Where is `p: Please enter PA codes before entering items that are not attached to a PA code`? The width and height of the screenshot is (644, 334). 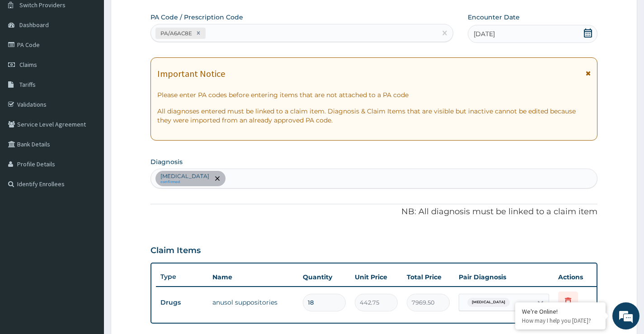
p: Please enter PA codes before entering items that are not attached to a PA code is located at coordinates (374, 95).